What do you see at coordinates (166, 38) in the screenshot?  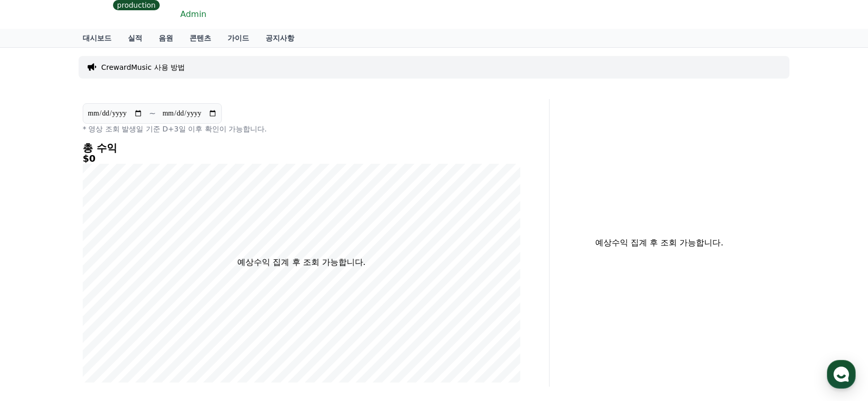 I see `a: 음원` at bounding box center [166, 38].